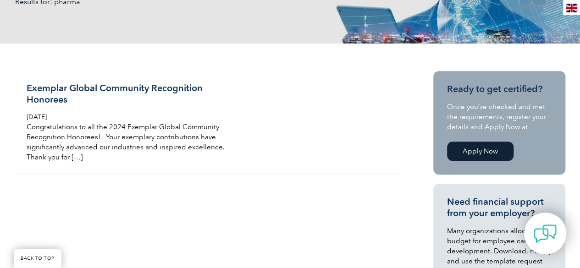 The height and width of the screenshot is (268, 580). I want to click on img: contact-chat.png, so click(545, 234).